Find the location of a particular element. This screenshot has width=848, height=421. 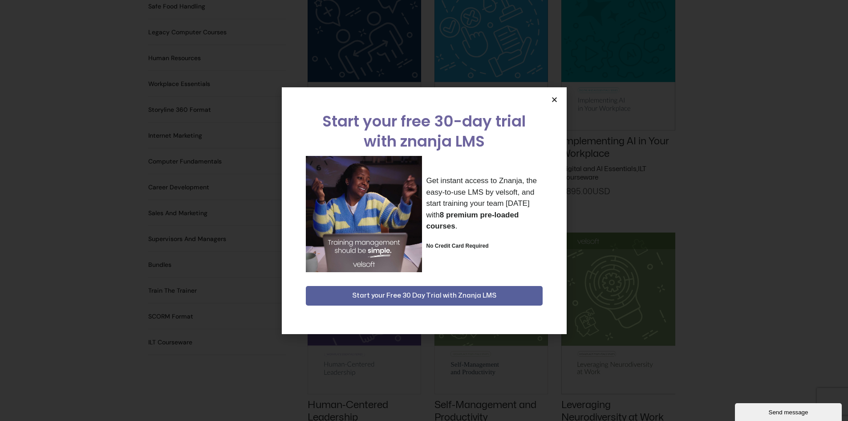

strong: No Credit Card Required is located at coordinates (458, 246).